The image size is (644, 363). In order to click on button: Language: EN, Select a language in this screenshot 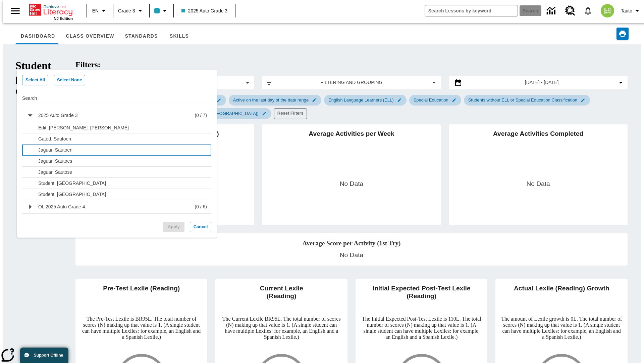, I will do `click(100, 11)`.